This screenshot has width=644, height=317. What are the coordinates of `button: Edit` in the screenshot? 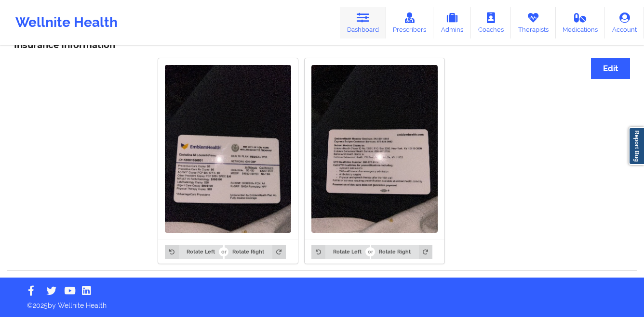 It's located at (610, 68).